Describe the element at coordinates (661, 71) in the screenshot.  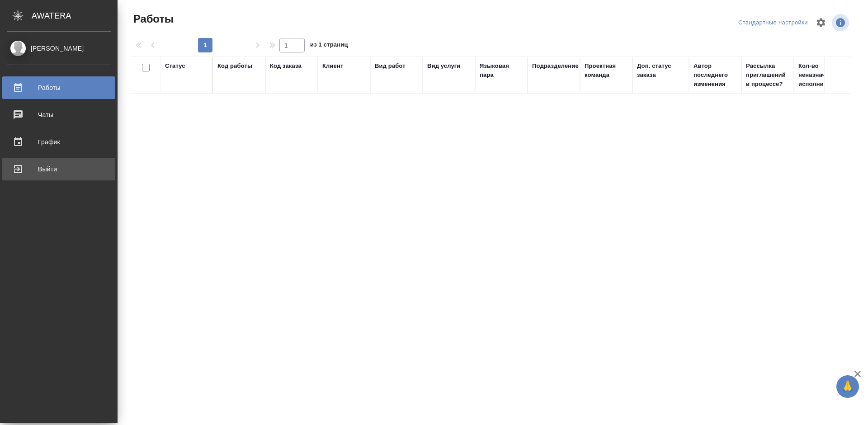
I see `div: Доп. статус заказа` at that location.